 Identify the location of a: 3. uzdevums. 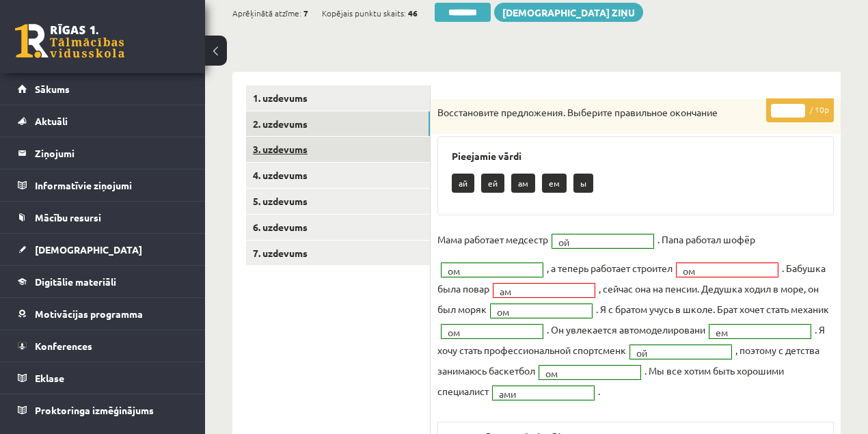
(337, 149).